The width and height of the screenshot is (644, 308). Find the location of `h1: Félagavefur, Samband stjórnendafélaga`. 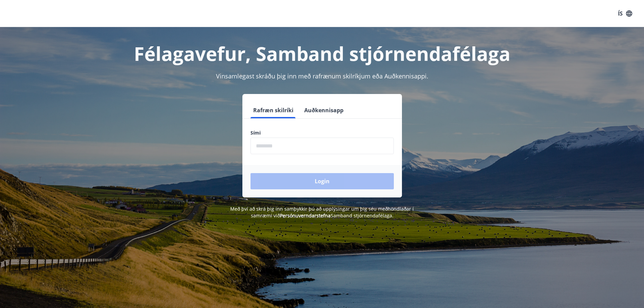

h1: Félagavefur, Samband stjórnendafélaga is located at coordinates (322, 53).